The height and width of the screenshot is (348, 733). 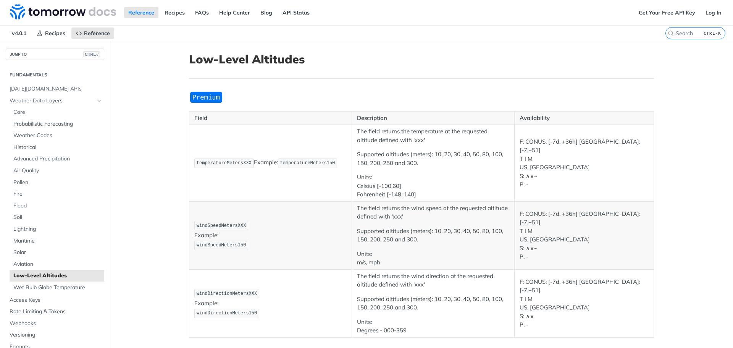 What do you see at coordinates (58, 112) in the screenshot?
I see `span: Core` at bounding box center [58, 112].